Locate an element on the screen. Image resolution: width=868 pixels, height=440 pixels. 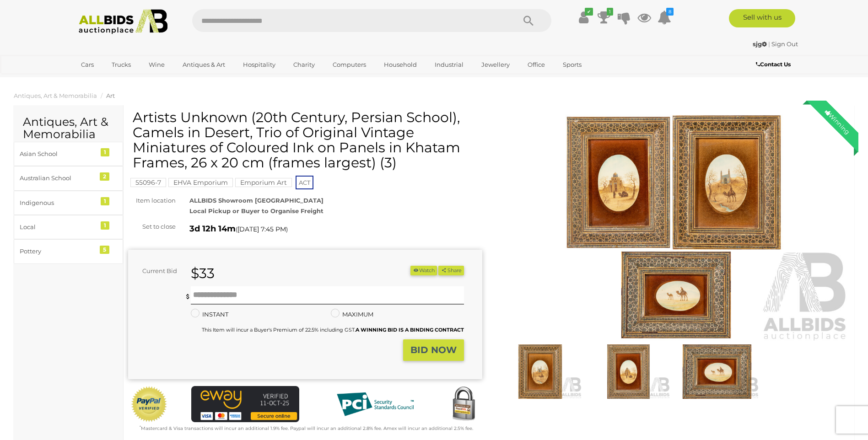
img: PCI DSS compliant is located at coordinates (376, 405).